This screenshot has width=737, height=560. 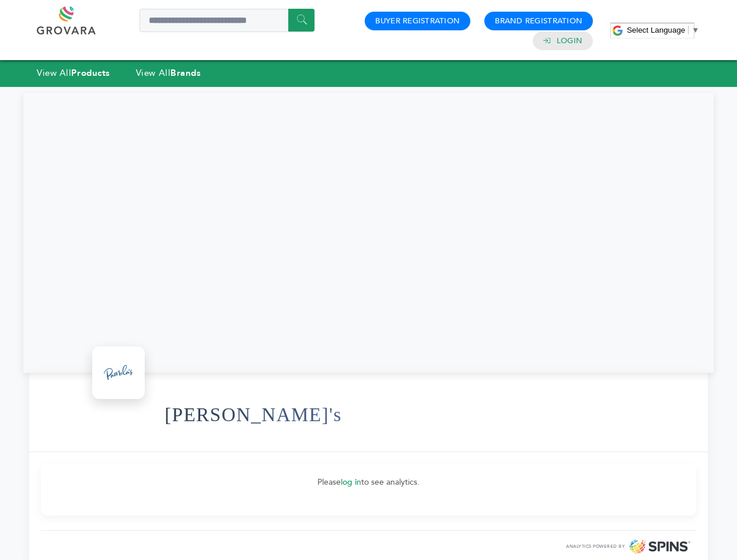 I want to click on p: Please to see analytics., so click(x=368, y=482).